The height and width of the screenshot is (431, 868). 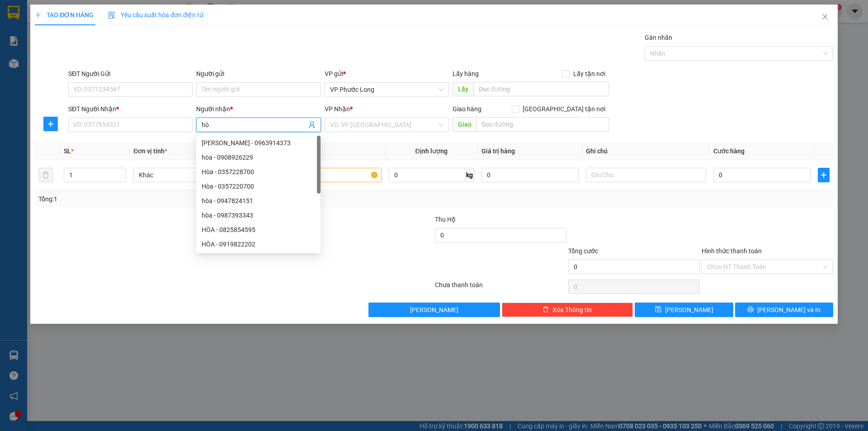 What do you see at coordinates (194, 175) in the screenshot?
I see `span: Khác` at bounding box center [194, 175].